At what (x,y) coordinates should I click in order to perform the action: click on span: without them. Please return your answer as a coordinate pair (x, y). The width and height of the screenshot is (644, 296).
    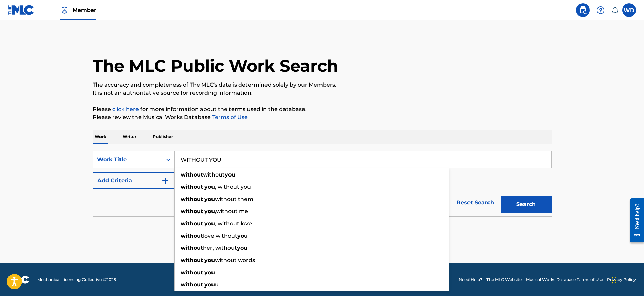
    Looking at the image, I should click on (234, 199).